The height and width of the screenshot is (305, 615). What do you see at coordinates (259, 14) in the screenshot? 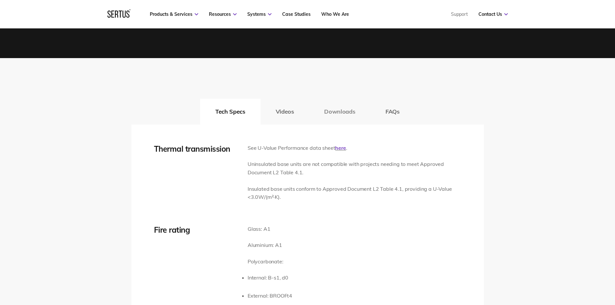
I see `a: Systems` at bounding box center [259, 14].